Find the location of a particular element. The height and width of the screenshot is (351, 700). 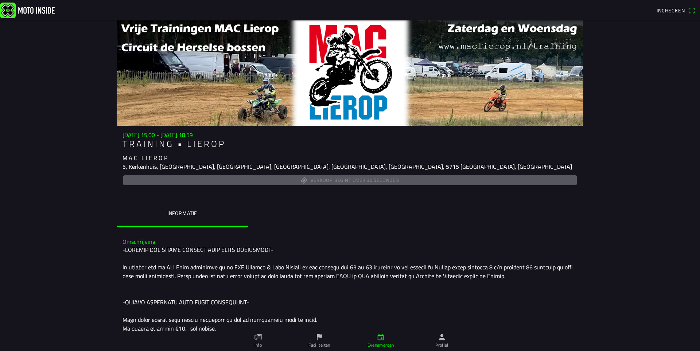

span: Inchecken is located at coordinates (671, 10).